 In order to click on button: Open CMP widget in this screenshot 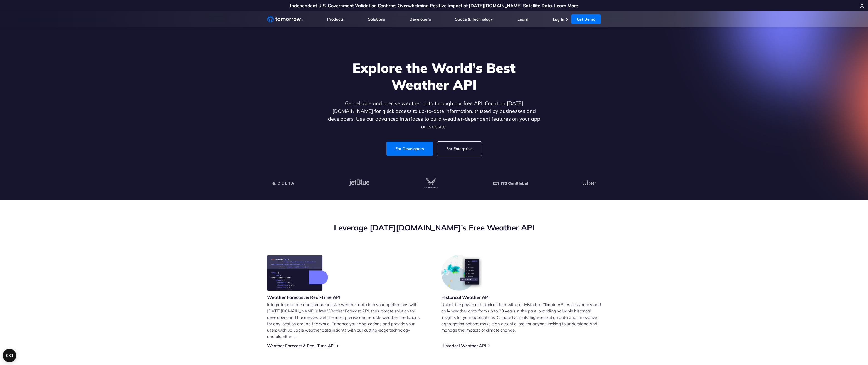, I will do `click(10, 355)`.